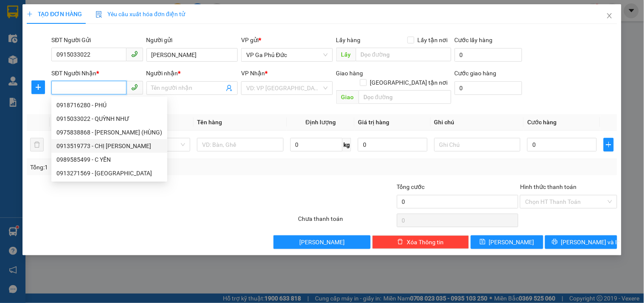  I want to click on label: Cước giao hàng, so click(475, 73).